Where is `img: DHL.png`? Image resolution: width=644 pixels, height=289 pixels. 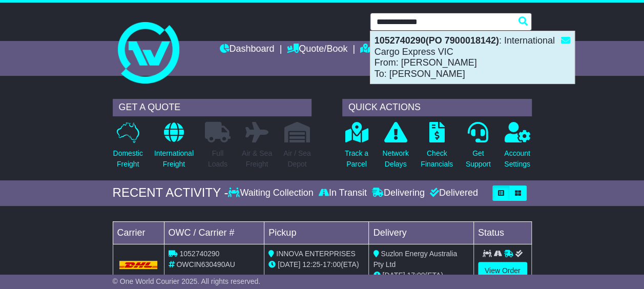
img: DHL.png is located at coordinates (138, 265).